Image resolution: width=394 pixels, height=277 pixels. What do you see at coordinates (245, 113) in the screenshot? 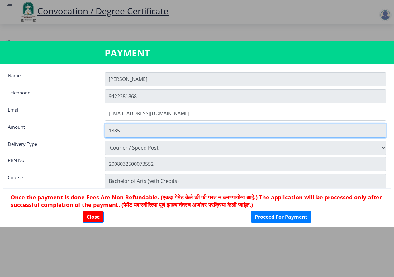
I see `input: Email` at bounding box center [245, 113].